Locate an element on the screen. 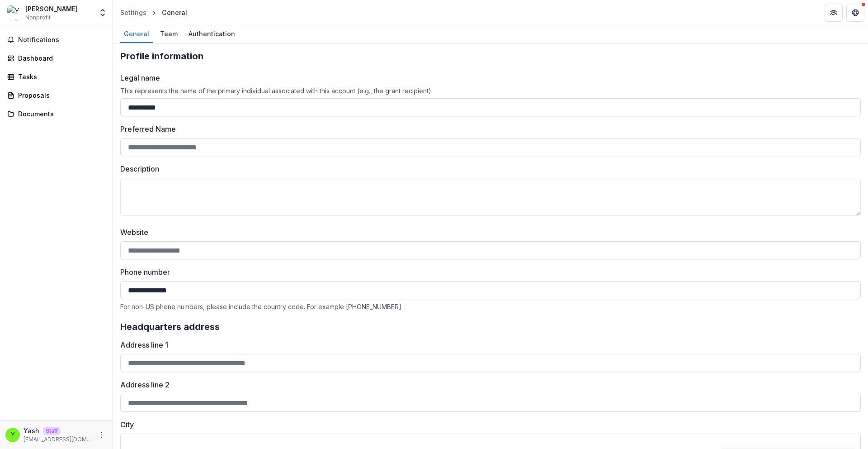 The image size is (868, 449). a: Authentication is located at coordinates (212, 34).